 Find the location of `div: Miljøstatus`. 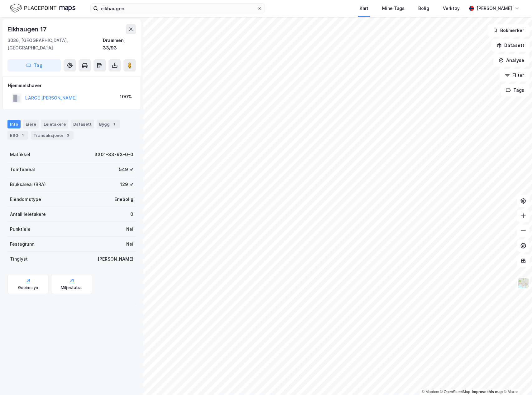

div: Miljøstatus is located at coordinates (71, 288).